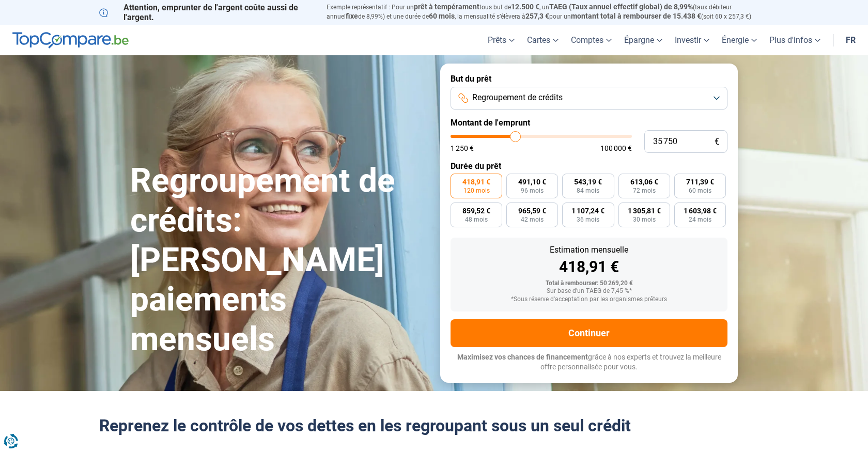  Describe the element at coordinates (700, 219) in the screenshot. I see `span: 24 mois` at that location.